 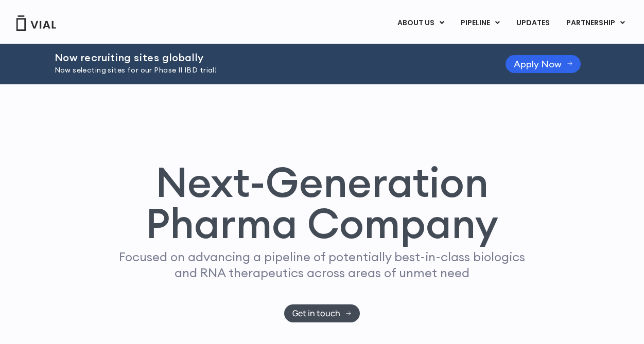 I want to click on a: PIPELINEMenu Toggle, so click(x=480, y=23).